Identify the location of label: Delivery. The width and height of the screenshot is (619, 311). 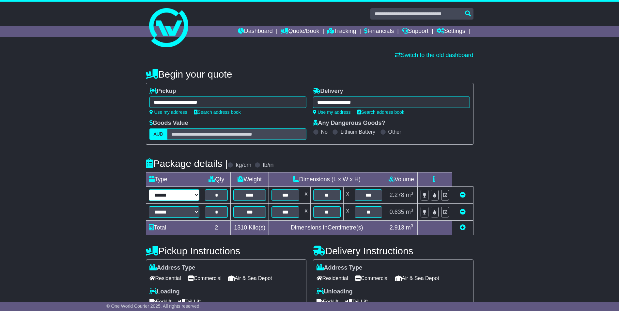
(328, 91).